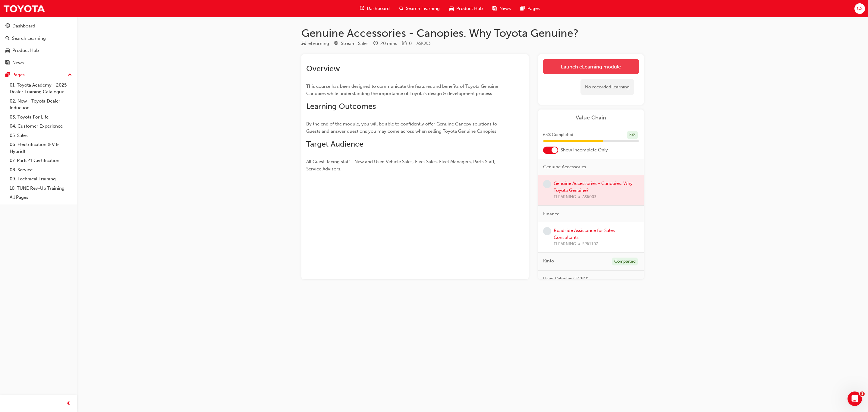  Describe the element at coordinates (860, 8) in the screenshot. I see `button: CS` at that location.